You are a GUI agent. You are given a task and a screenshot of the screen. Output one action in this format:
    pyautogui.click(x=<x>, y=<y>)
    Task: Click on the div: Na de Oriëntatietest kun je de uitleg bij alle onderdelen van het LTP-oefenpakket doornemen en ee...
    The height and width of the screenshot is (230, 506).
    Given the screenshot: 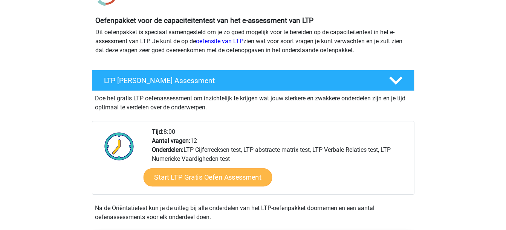 What is the action you would take?
    pyautogui.click(x=253, y=213)
    